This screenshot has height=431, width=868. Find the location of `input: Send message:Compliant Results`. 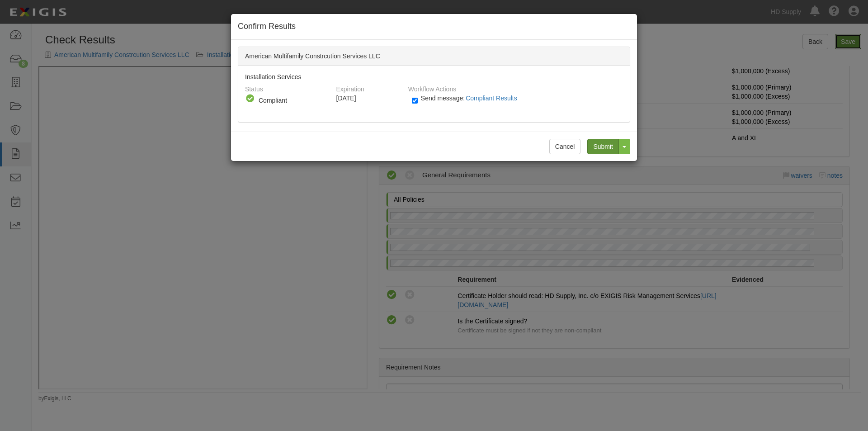

input: Send message:Compliant Results is located at coordinates (414, 100).